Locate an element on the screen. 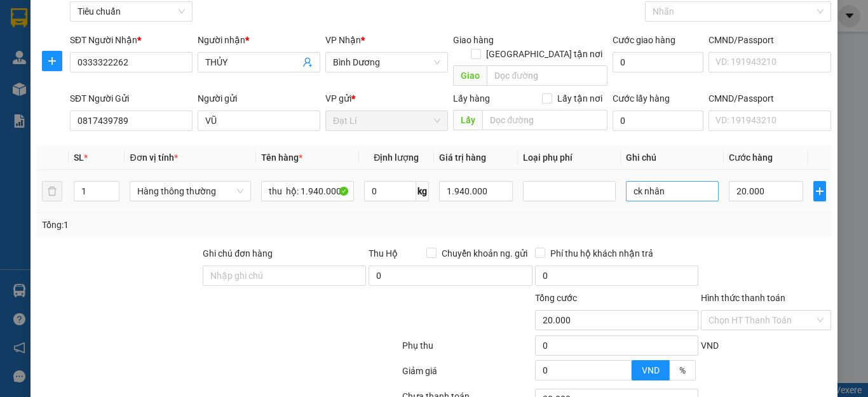 This screenshot has width=868, height=397. span: ĐC: 266 Đồng Đen, P10, Q TB is located at coordinates (47, 61).